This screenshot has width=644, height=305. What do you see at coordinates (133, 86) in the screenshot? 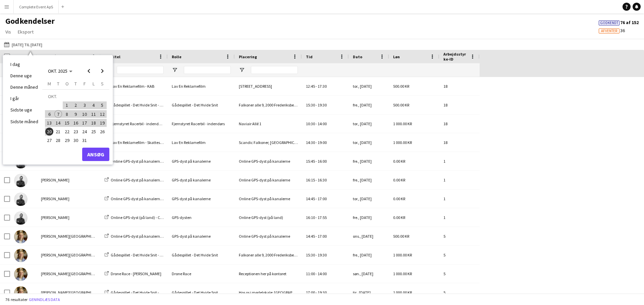
I see `span: Lav En Reklamefilm - KAB` at bounding box center [133, 86].